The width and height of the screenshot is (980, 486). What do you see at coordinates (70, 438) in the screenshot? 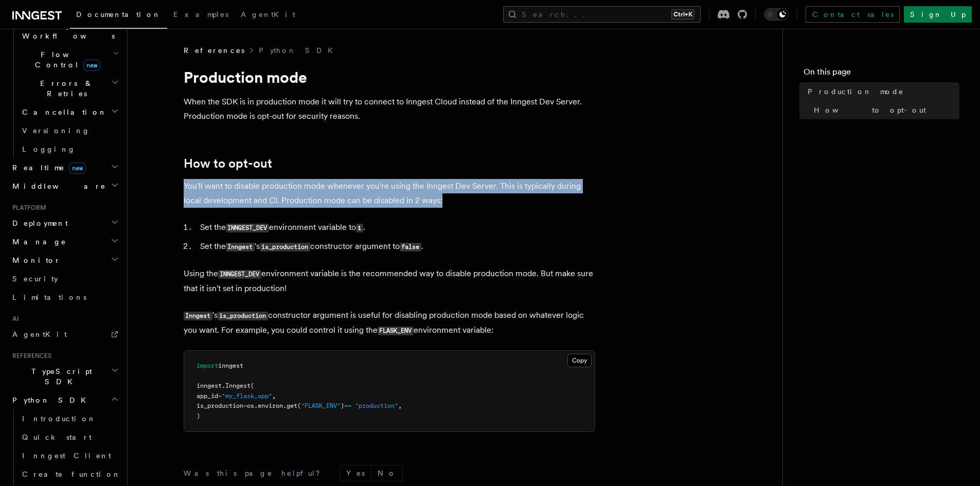
I see `a: Quick start` at bounding box center [70, 438].